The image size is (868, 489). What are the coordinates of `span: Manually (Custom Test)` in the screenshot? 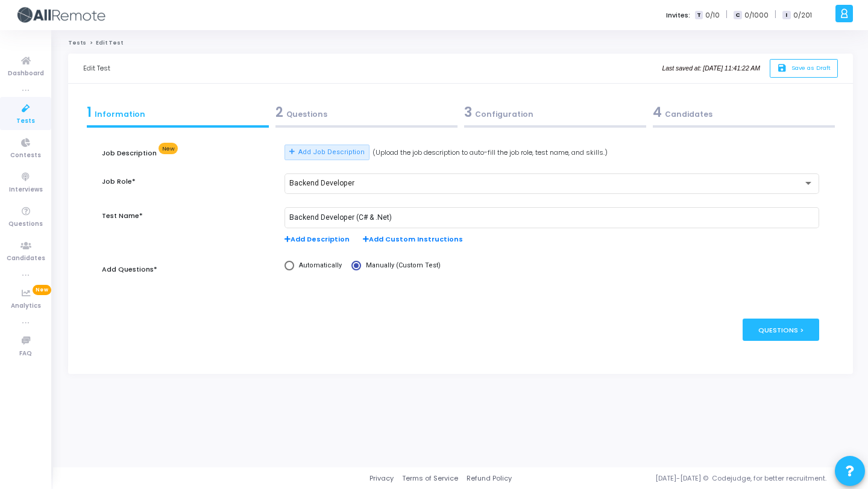 It's located at (401, 266).